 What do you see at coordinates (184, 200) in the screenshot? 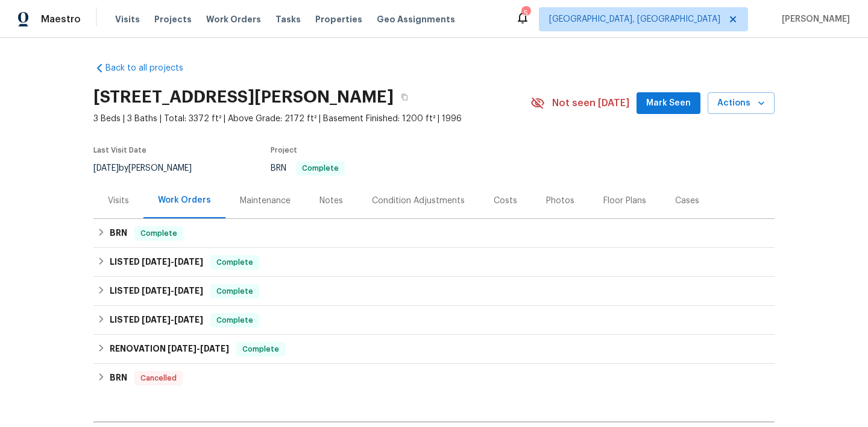
I see `div: Work Orders` at bounding box center [184, 200].